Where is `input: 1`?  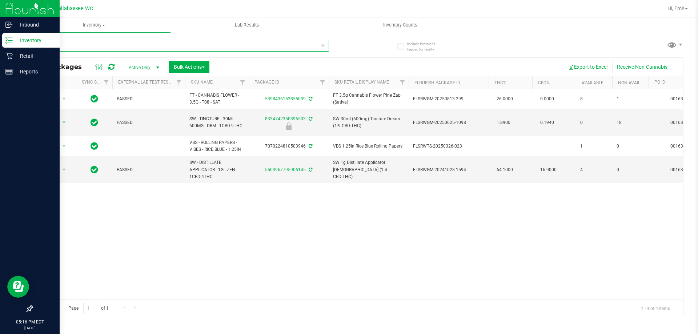 input: 1 is located at coordinates (90, 308).